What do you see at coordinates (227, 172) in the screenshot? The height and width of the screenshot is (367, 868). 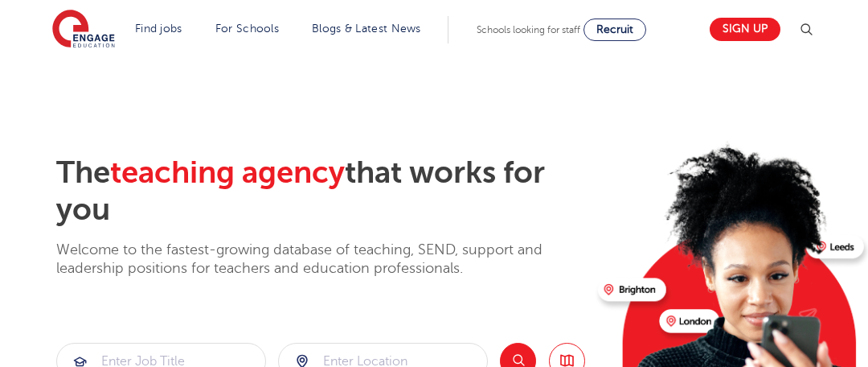 I see `span: teaching agency` at bounding box center [227, 172].